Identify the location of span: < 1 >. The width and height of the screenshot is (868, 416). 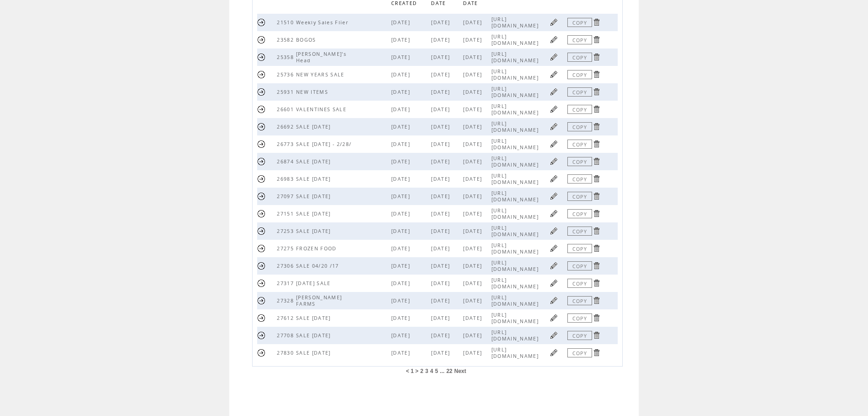
(412, 371).